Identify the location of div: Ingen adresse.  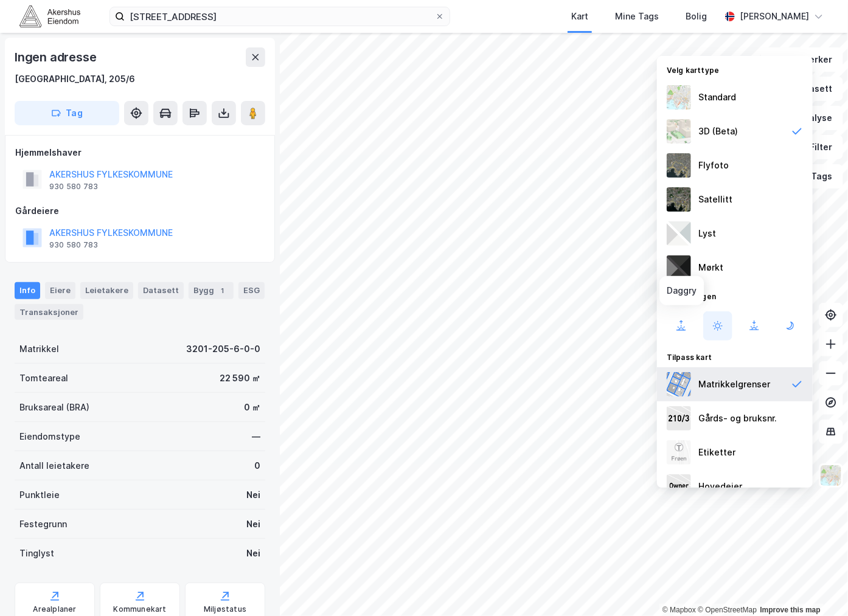
(57, 57).